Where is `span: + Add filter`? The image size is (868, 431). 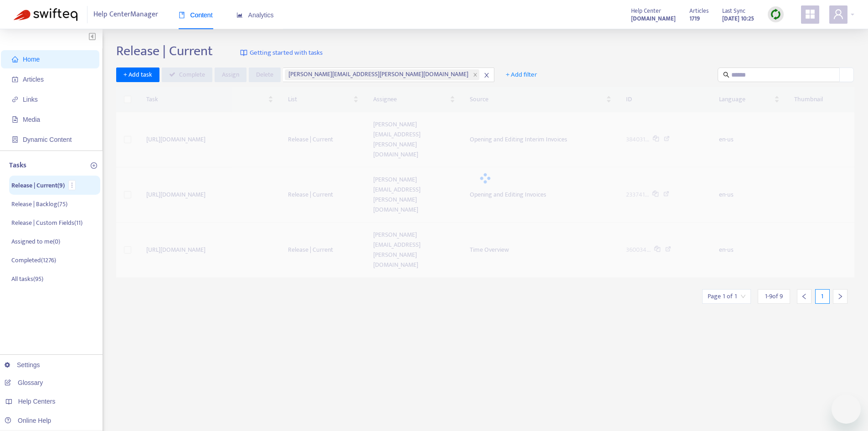
span: + Add filter is located at coordinates (521, 75).